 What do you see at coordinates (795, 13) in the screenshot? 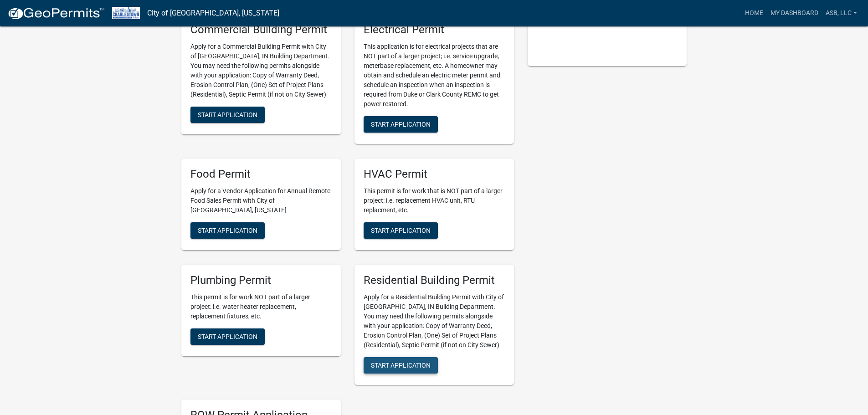
I see `a: My Dashboard` at bounding box center [795, 13].